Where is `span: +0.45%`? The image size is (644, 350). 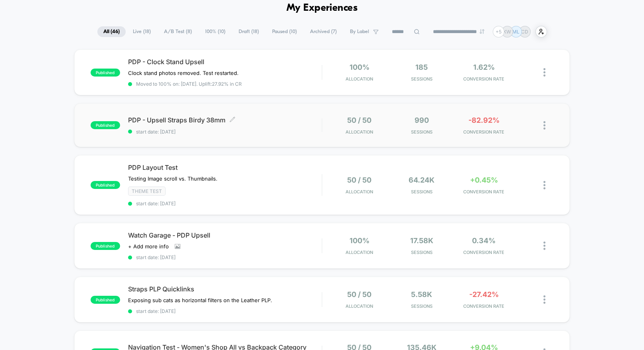 span: +0.45% is located at coordinates (484, 180).